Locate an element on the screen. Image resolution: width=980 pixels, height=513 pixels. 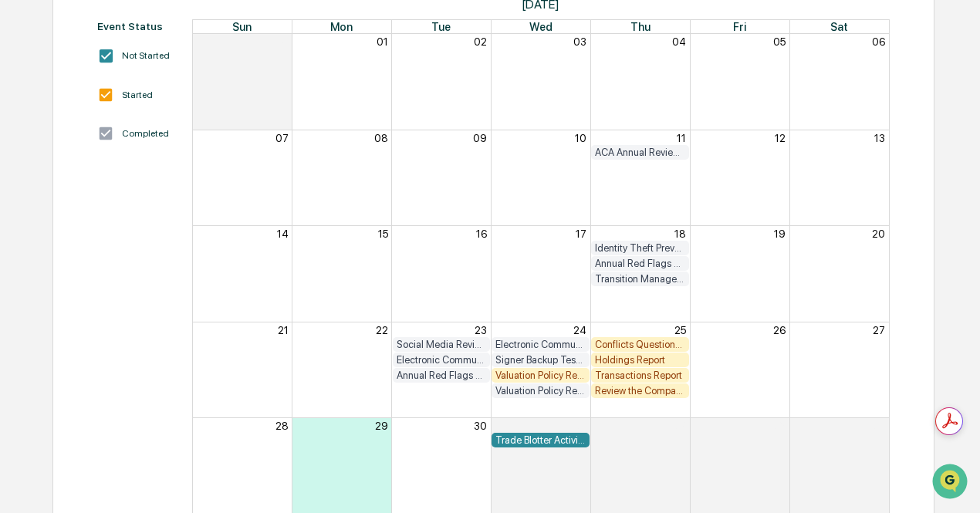
div: Signer Backup Testing is located at coordinates (540, 359).